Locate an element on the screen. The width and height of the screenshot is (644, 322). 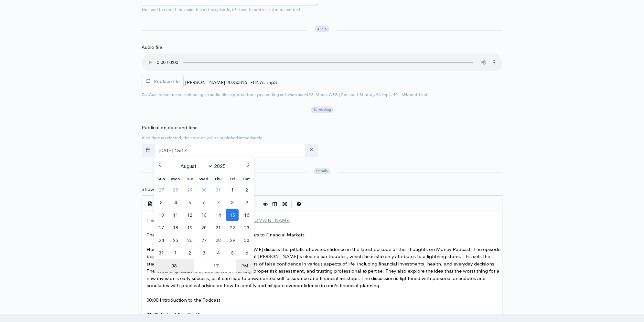
span: July 27, 2025 is located at coordinates (161, 190).